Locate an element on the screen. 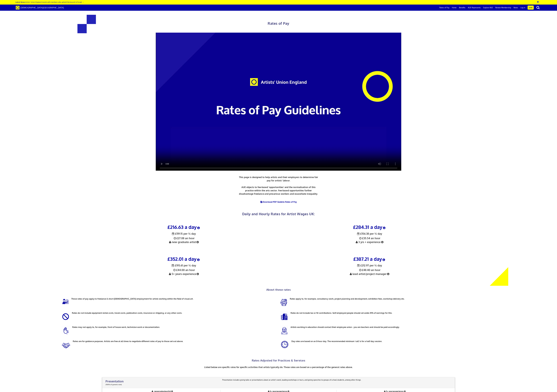 The image size is (557, 392). a: Rates of Pay is located at coordinates (444, 8).